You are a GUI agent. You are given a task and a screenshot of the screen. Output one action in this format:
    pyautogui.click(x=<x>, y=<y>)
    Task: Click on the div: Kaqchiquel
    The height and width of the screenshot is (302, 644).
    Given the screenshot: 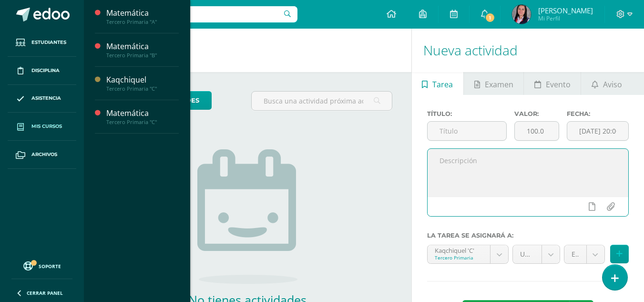 What is the action you would take?
    pyautogui.click(x=142, y=80)
    